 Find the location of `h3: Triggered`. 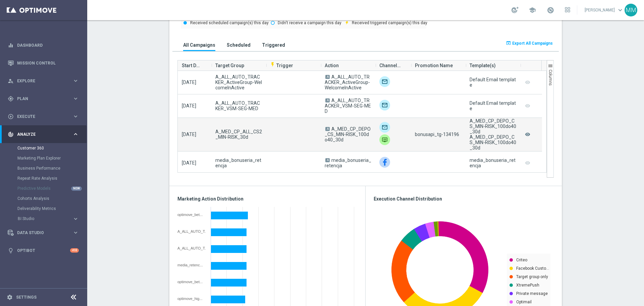

h3: Triggered is located at coordinates (274, 45).